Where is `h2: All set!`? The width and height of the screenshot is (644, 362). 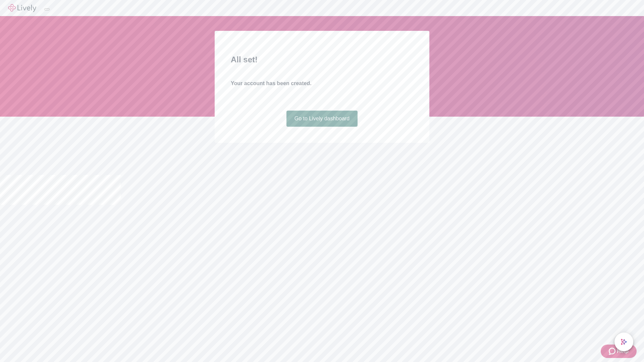 h2: All set! is located at coordinates (322, 60).